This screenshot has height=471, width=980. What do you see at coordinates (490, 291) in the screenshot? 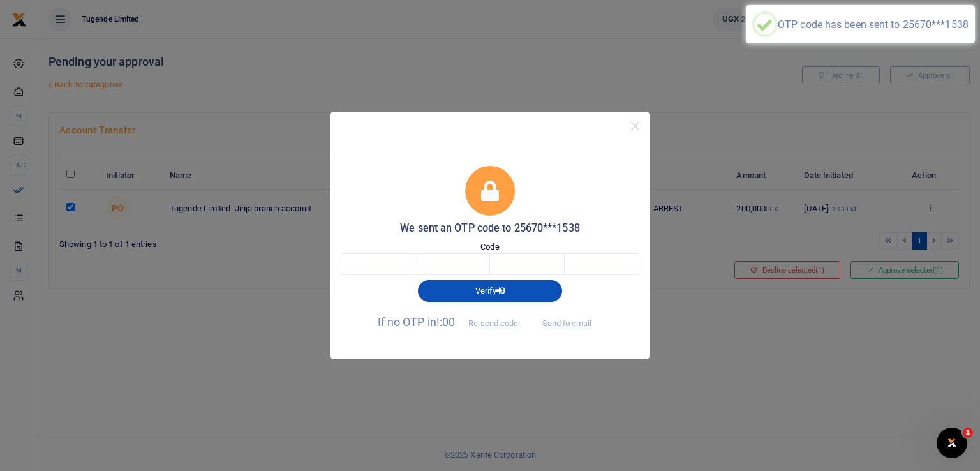
I see `button: Verify` at bounding box center [490, 291].